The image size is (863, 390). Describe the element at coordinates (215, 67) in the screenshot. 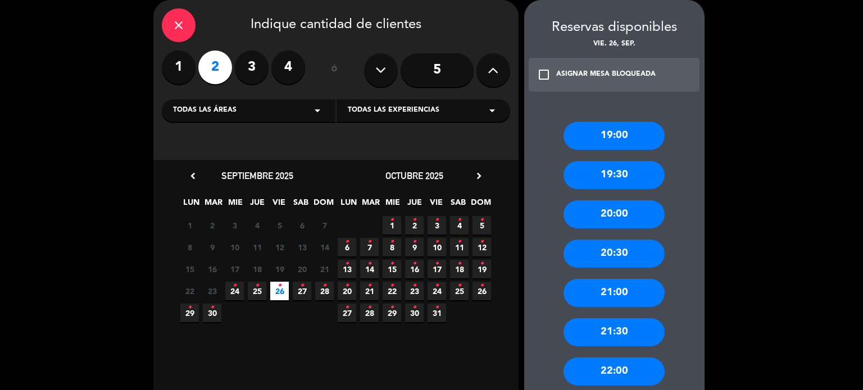

I see `label: 2` at that location.